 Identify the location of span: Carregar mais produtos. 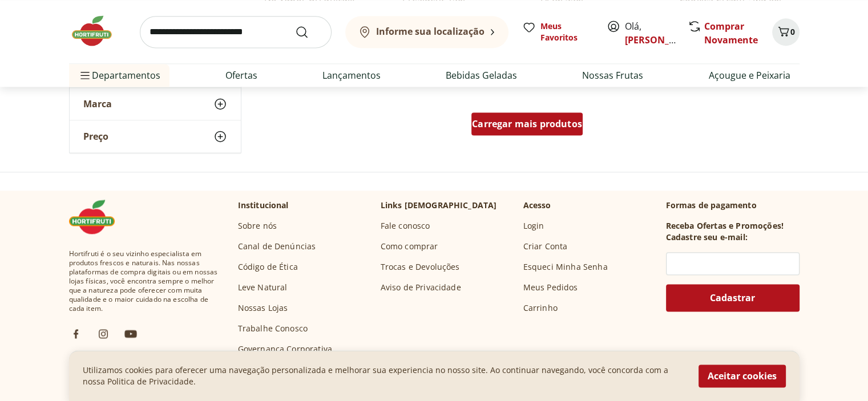
(527, 123).